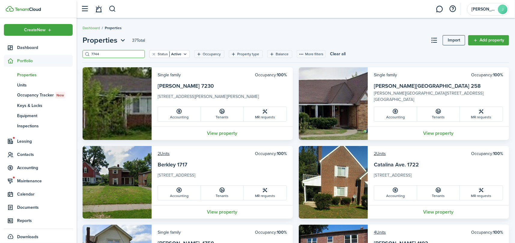 The height and width of the screenshot is (243, 515). Describe the element at coordinates (60, 95) in the screenshot. I see `span: New` at that location.